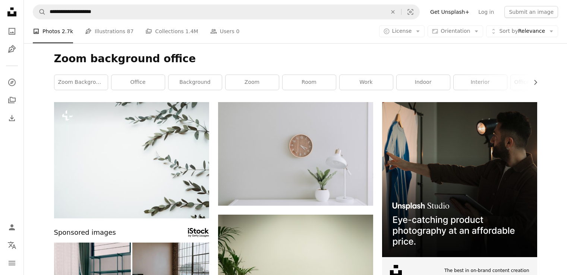 Image resolution: width=567 pixels, height=275 pixels. I want to click on a: Download History, so click(12, 118).